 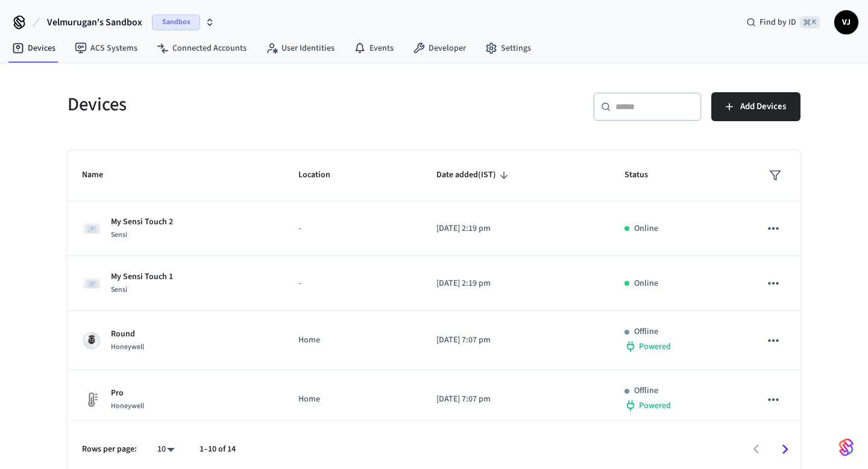 What do you see at coordinates (778, 23) in the screenshot?
I see `span: Find by ID` at bounding box center [778, 23].